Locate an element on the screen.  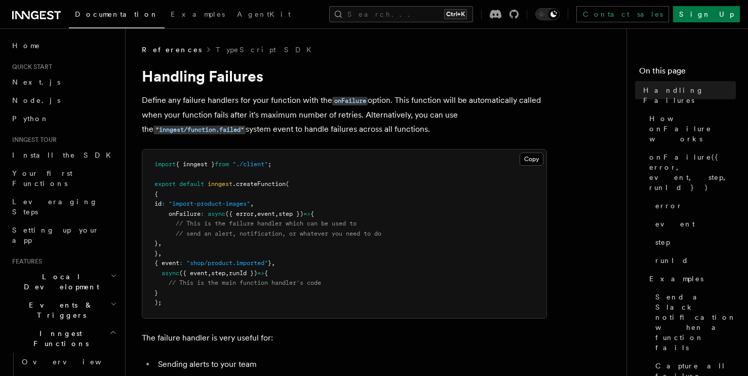
span: .createFunction is located at coordinates (259, 184).